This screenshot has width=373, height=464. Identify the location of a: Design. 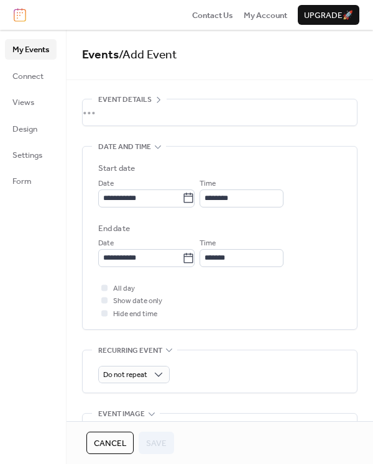
(30, 129).